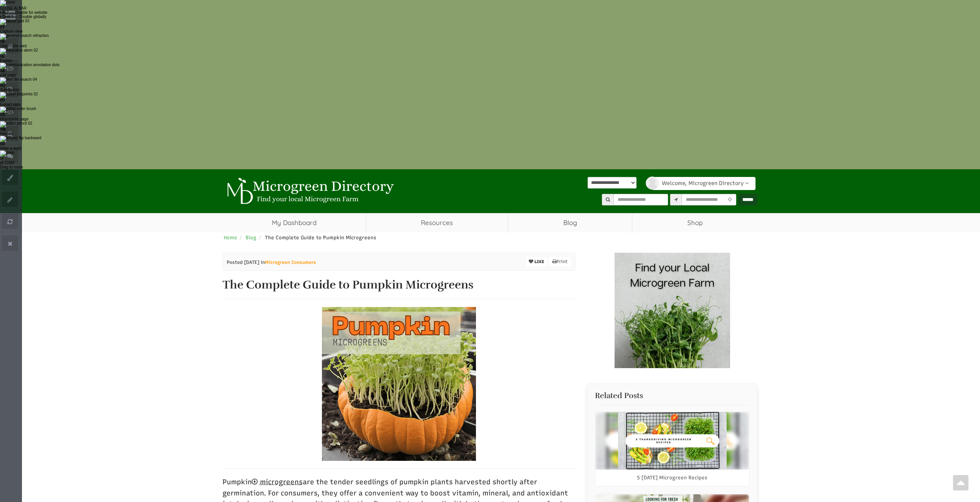 Image resolution: width=980 pixels, height=502 pixels. Describe the element at coordinates (320, 237) in the screenshot. I see `span: The Complete Guide to Pumpkin Microgreens` at that location.